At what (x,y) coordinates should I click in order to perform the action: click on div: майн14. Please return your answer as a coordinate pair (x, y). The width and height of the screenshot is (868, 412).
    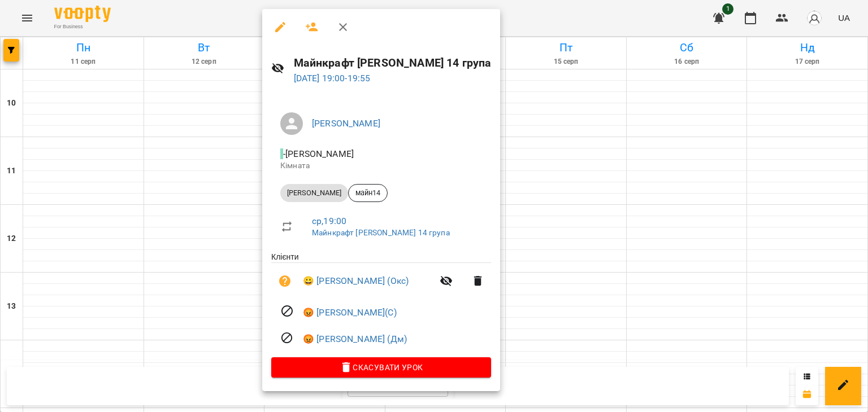
    Looking at the image, I should click on (368, 193).